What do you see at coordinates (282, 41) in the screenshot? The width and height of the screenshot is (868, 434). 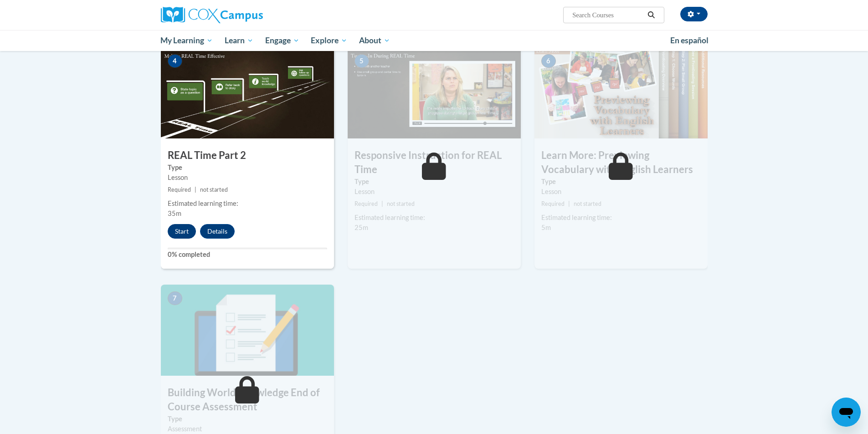 I see `a: Engage` at bounding box center [282, 41].